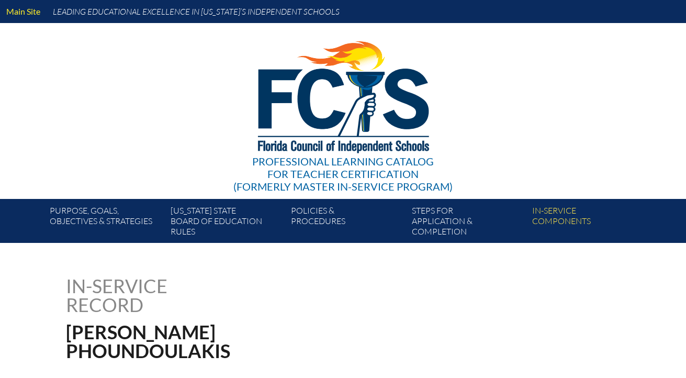 This screenshot has height=378, width=686. Describe the element at coordinates (171, 295) in the screenshot. I see `h1: In-service record` at that location.